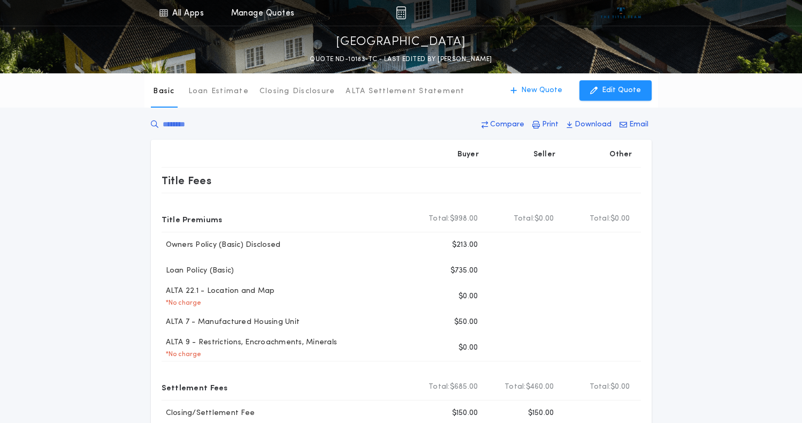 The width and height of the screenshot is (802, 423). Describe the element at coordinates (231, 322) in the screenshot. I see `p: ALTA 7 - Manufactured Housing Unit` at that location.